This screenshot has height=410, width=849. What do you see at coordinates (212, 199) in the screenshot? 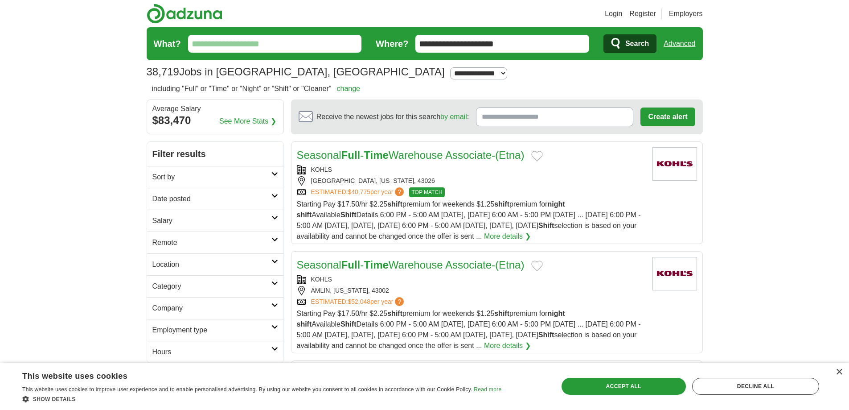
I see `h2: Date posted` at bounding box center [212, 199].